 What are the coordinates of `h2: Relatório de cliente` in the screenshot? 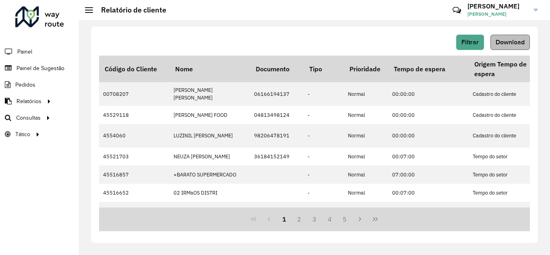 It's located at (130, 10).